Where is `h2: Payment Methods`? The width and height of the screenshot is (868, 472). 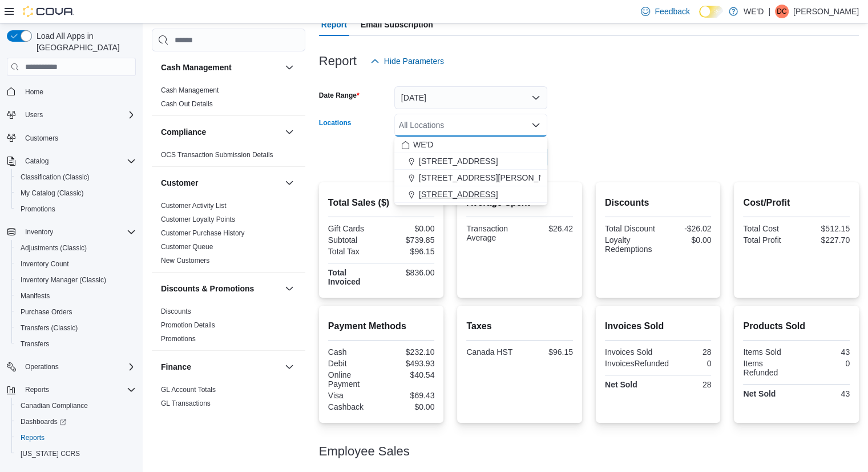
h2: Payment Methods is located at coordinates (381, 326).